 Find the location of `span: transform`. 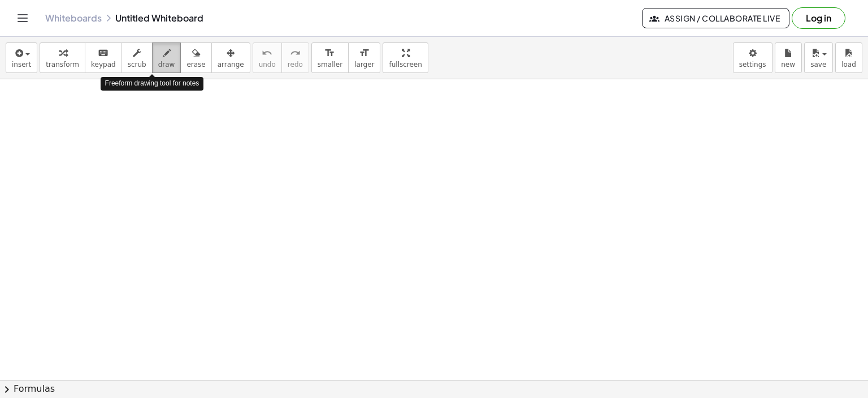

span: transform is located at coordinates (62, 65).